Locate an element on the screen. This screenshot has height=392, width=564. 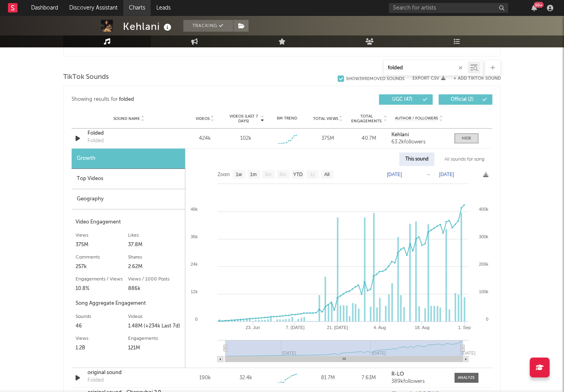
div: Song Aggregate Engagement is located at coordinates (128, 303).